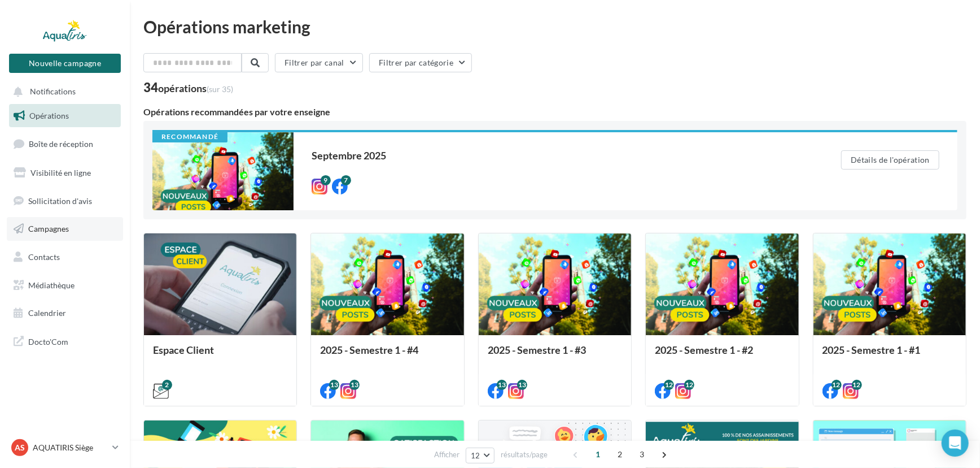  I want to click on p: AQUATIRIS Siège, so click(70, 448).